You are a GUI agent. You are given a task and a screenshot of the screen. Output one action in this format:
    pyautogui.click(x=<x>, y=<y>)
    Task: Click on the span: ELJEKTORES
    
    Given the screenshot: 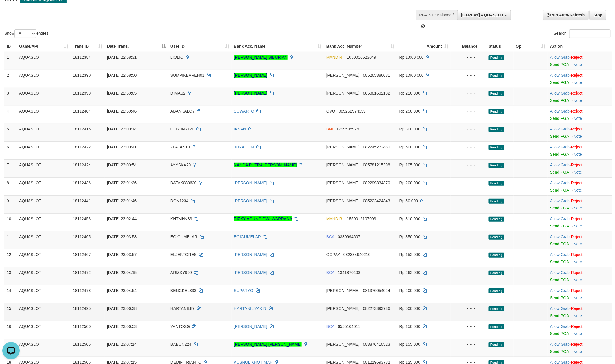 What is the action you would take?
    pyautogui.click(x=183, y=255)
    